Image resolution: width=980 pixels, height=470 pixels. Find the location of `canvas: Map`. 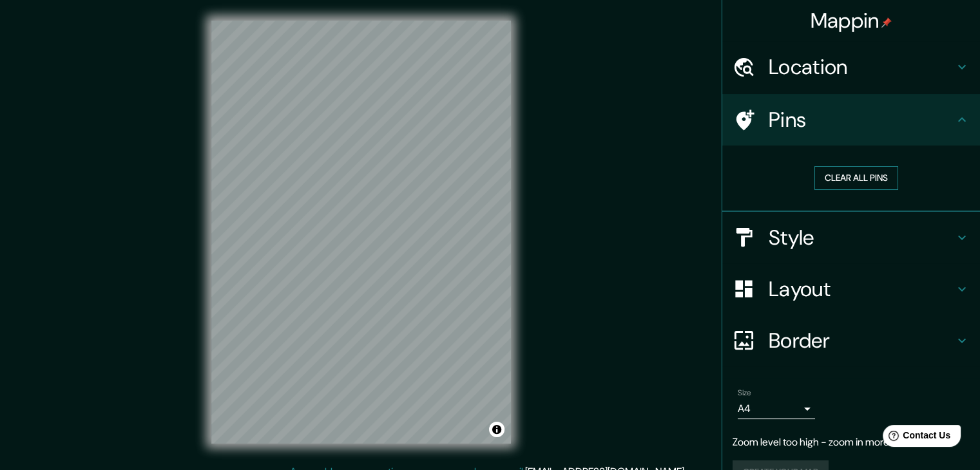

canvas: Map is located at coordinates (360, 232).